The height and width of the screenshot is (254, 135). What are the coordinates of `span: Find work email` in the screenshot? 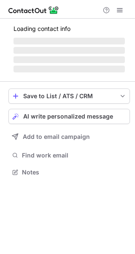 It's located at (74, 155).